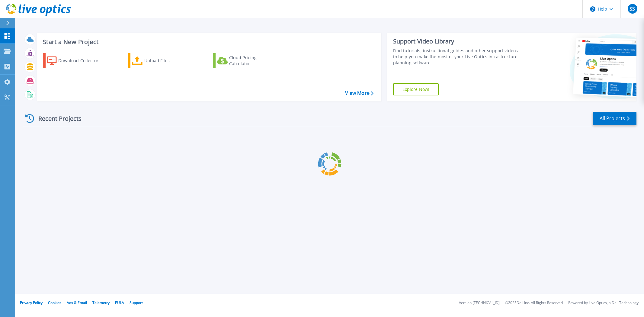 This screenshot has height=317, width=644. What do you see at coordinates (615, 118) in the screenshot?
I see `a: All Projects` at bounding box center [615, 118].